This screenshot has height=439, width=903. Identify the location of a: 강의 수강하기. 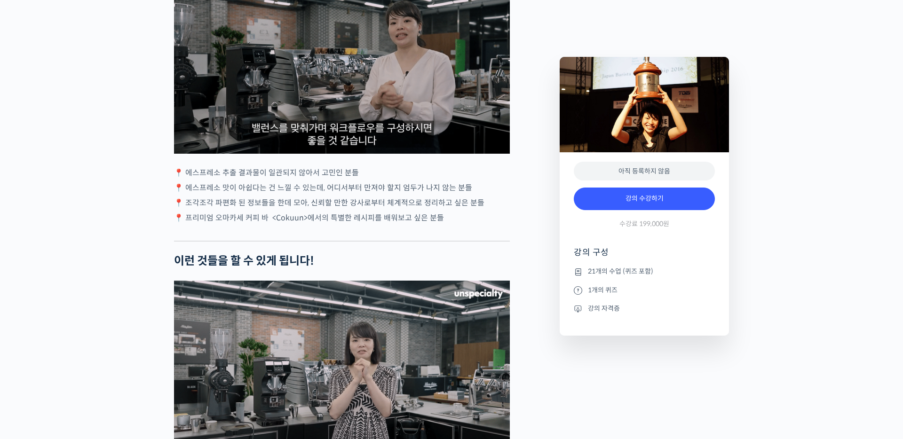
(645, 199).